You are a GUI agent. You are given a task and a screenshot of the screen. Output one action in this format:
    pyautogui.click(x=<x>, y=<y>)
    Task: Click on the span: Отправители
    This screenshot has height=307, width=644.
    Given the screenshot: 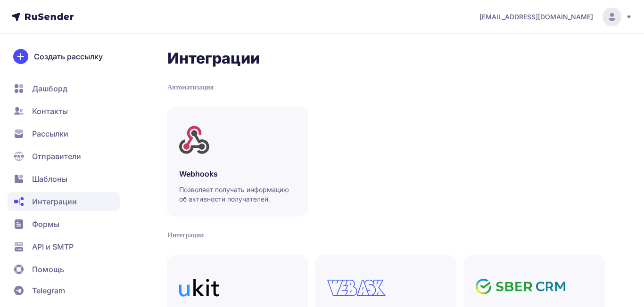 What is the action you would take?
    pyautogui.click(x=57, y=156)
    